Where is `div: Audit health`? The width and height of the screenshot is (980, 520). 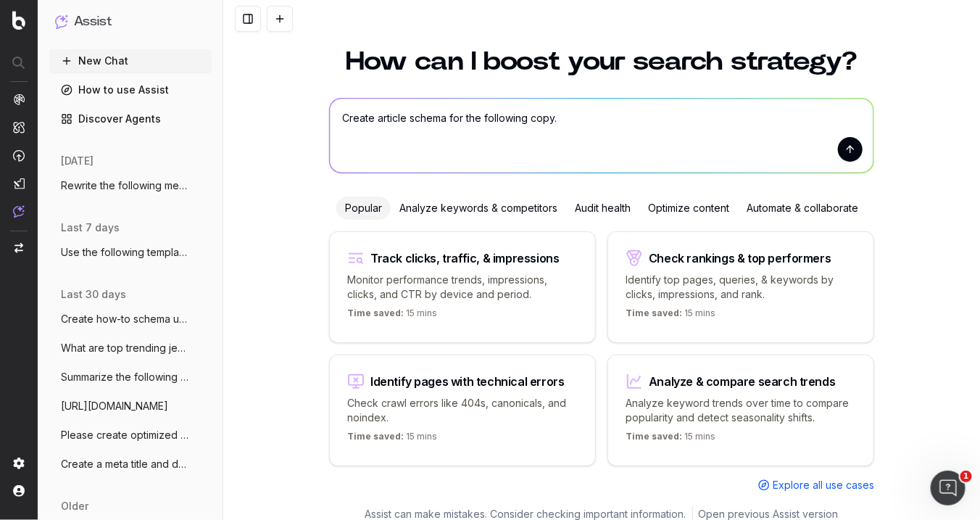 div: Audit health is located at coordinates (602, 208).